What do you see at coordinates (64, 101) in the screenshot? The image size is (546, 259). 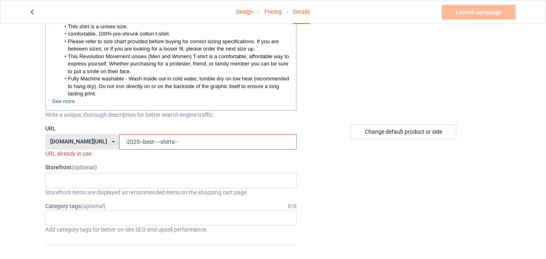 I see `span: See more` at bounding box center [64, 101].